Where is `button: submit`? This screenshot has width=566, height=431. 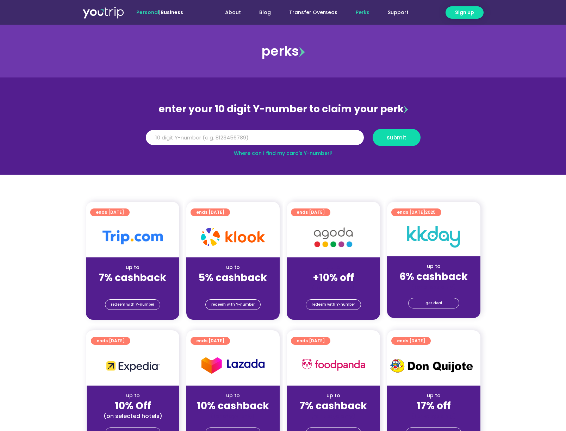
button: submit is located at coordinates (396, 137).